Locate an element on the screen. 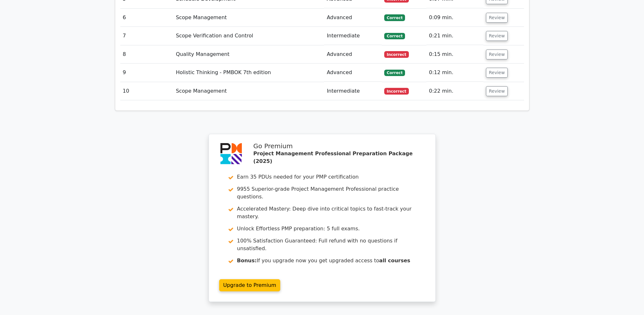  td: 0:09 min. is located at coordinates (455, 17).